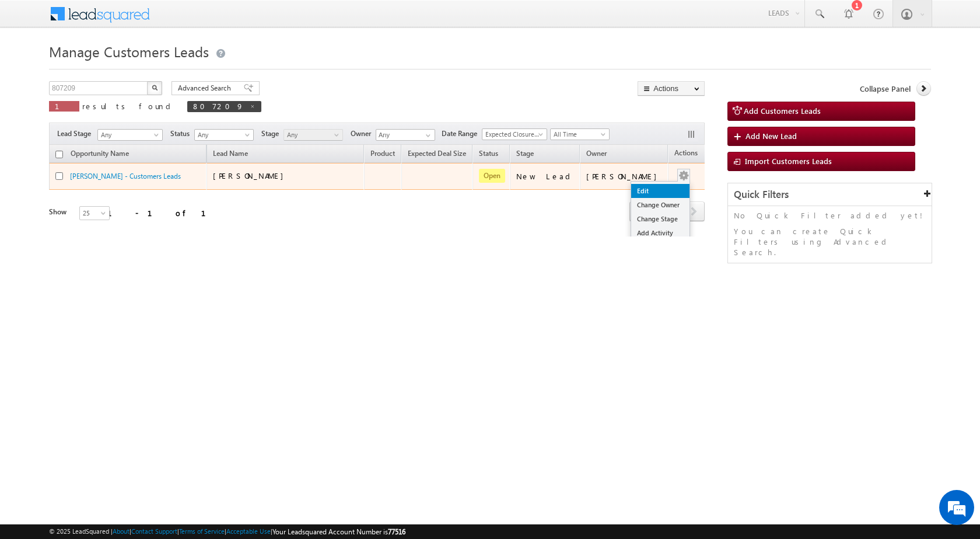 Image resolution: width=980 pixels, height=539 pixels. Describe the element at coordinates (129, 51) in the screenshot. I see `span: Manage Customers Leads` at that location.